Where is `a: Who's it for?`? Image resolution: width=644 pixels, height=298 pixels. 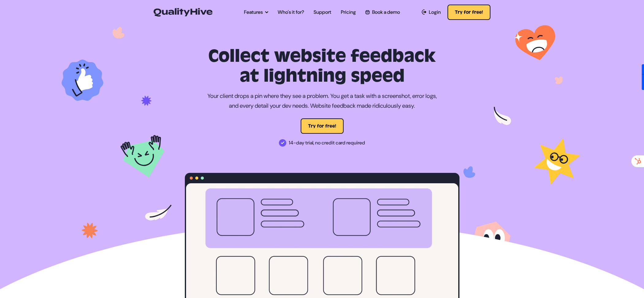 a: Who's it for? is located at coordinates (291, 12).